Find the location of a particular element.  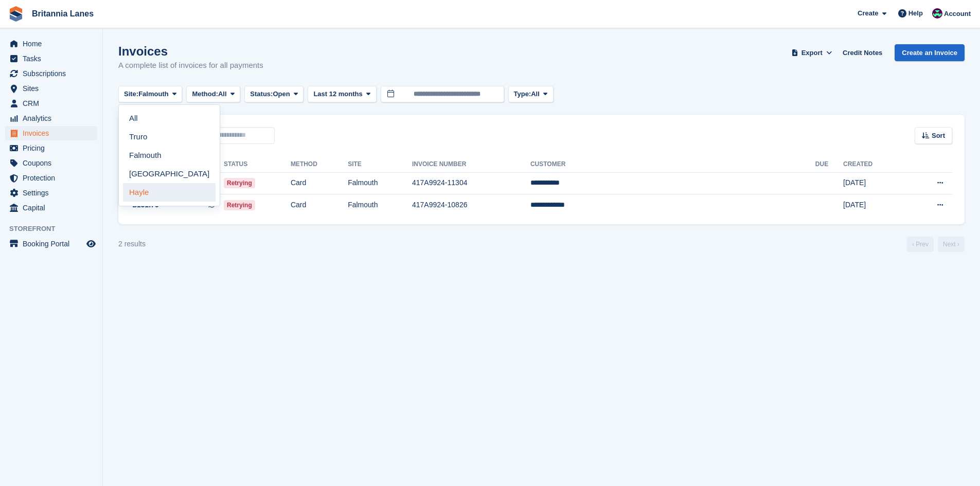

span: Protection is located at coordinates (53, 178).